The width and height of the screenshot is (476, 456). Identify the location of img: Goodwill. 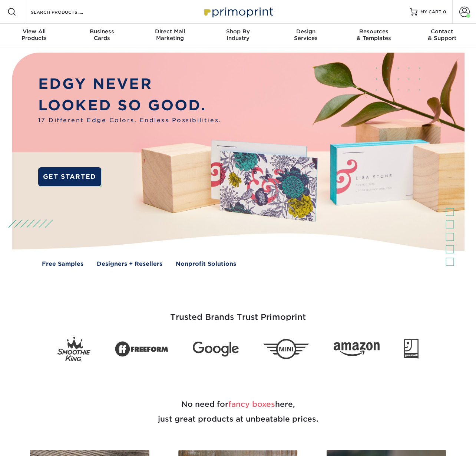
(411, 349).